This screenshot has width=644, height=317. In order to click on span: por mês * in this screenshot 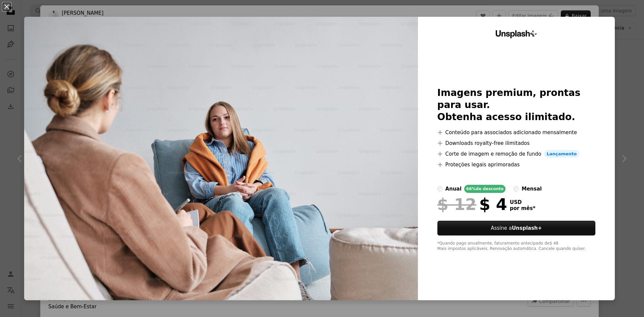, I will do `click(523, 208)`.